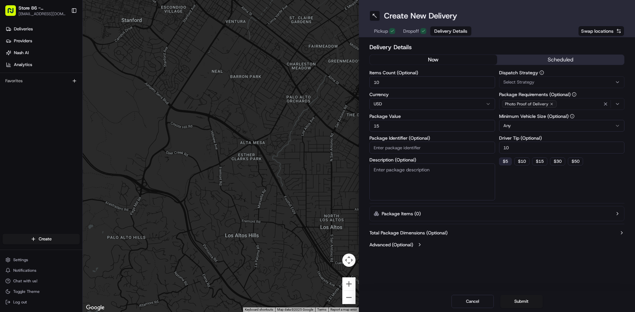 This screenshot has height=312, width=635. Describe the element at coordinates (597, 31) in the screenshot. I see `span: Swap locations` at that location.